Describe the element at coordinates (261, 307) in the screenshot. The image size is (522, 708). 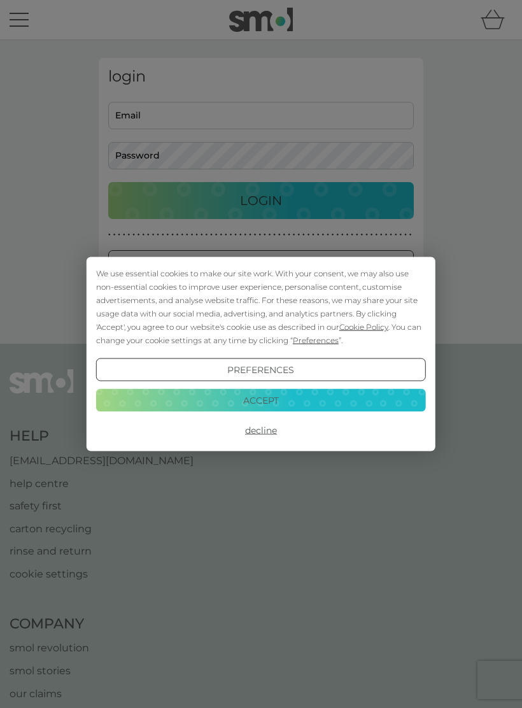
I see `div: We use essential cookies to make our site work. With your consent, we may also use non-essential ...` at that location.